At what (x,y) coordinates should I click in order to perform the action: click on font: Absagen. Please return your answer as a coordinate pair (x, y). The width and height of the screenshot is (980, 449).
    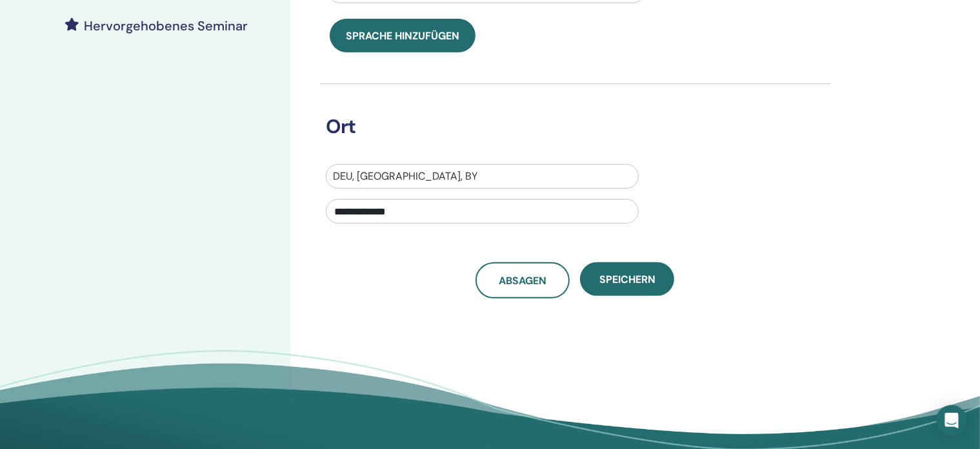
    Looking at the image, I should click on (522, 280).